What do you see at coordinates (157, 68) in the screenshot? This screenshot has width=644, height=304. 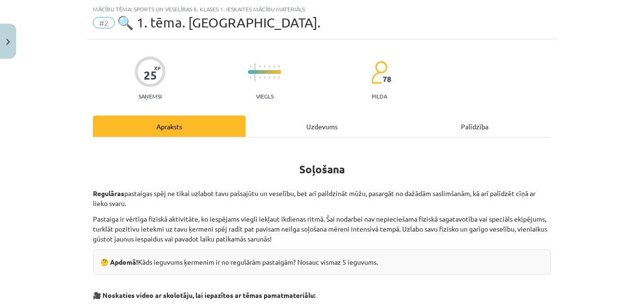 I see `span: XP` at bounding box center [157, 68].